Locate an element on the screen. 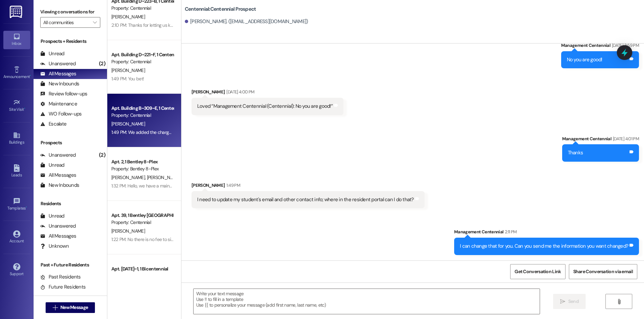 The image size is (644, 319). div: Property: Bentley 8-Plex is located at coordinates (142, 169).